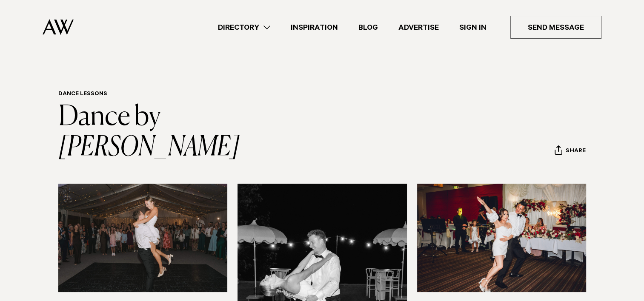 The width and height of the screenshot is (644, 301). Describe the element at coordinates (314, 28) in the screenshot. I see `a: Inspiration` at that location.